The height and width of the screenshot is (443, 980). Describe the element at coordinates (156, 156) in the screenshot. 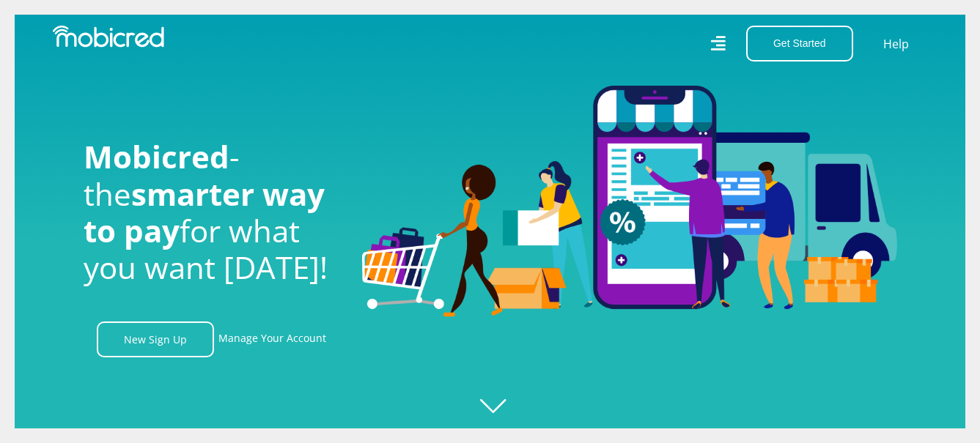

I see `span: Mobicred` at that location.